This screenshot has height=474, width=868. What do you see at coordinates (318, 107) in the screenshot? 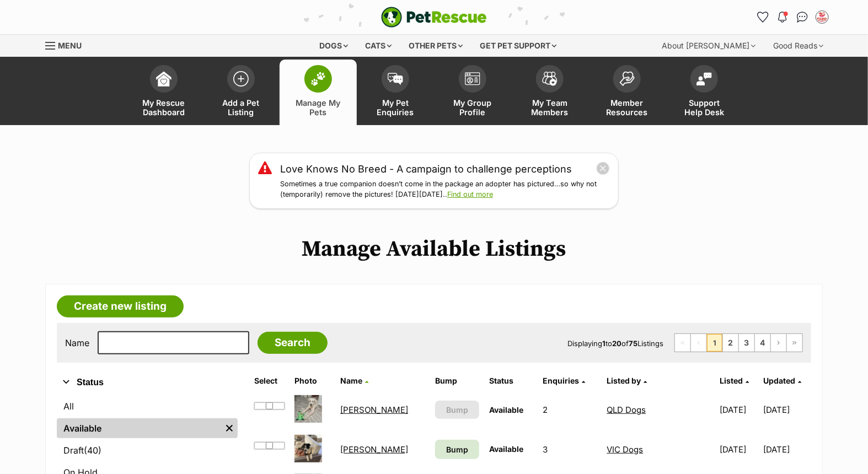
I see `span: Manage My Pets` at bounding box center [318, 107].